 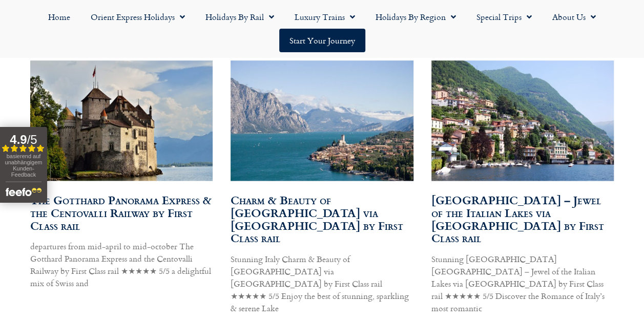 I want to click on a: Orient Express Holidays, so click(x=138, y=17).